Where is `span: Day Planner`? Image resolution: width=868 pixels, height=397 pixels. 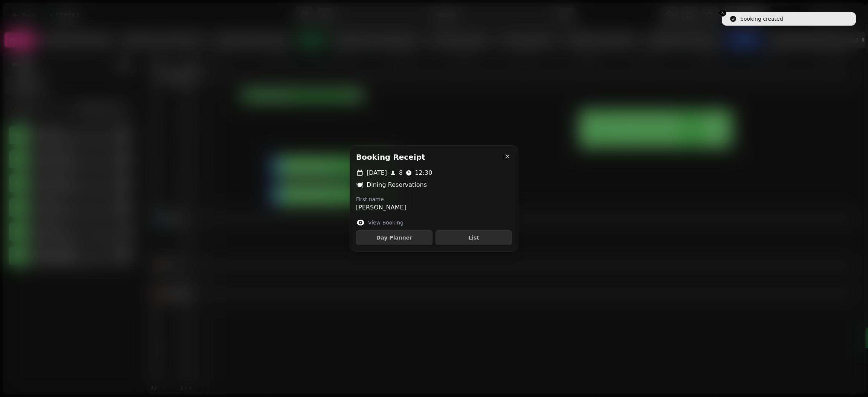
span: Day Planner is located at coordinates (394, 237).